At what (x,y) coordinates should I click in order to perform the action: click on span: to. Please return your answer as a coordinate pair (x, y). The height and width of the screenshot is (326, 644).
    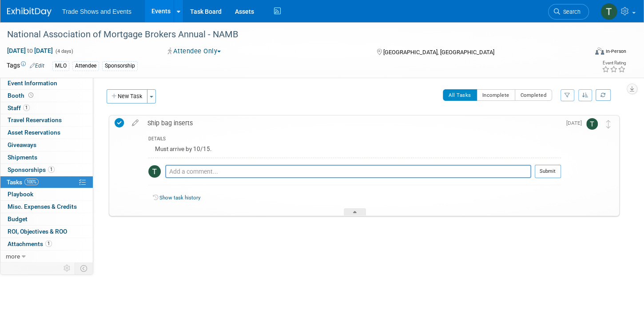
    Looking at the image, I should click on (30, 51).